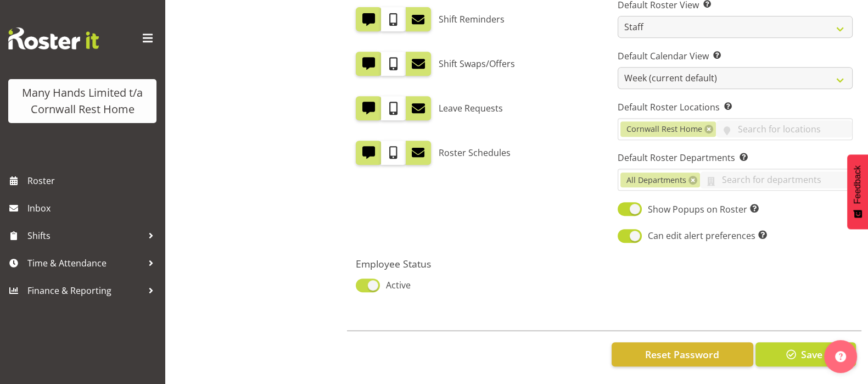  Describe the element at coordinates (85, 236) in the screenshot. I see `span: Shifts` at that location.